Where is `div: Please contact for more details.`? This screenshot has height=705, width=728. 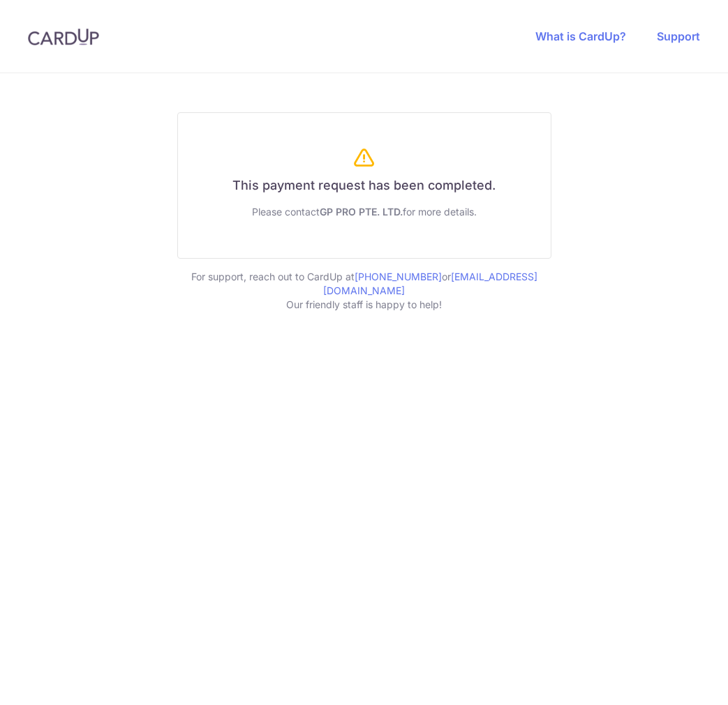 div: Please contact for more details. is located at coordinates (364, 212).